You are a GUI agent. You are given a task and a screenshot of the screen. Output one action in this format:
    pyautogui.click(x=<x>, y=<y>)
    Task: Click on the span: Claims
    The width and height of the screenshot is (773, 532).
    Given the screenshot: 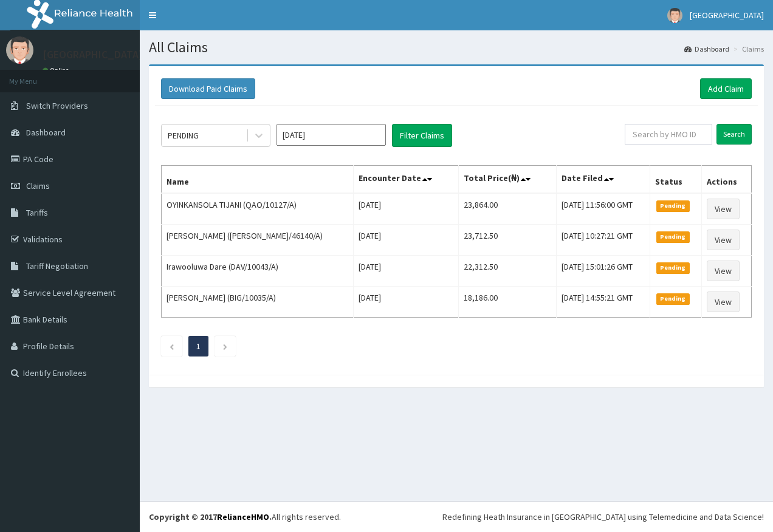 What is the action you would take?
    pyautogui.click(x=38, y=186)
    